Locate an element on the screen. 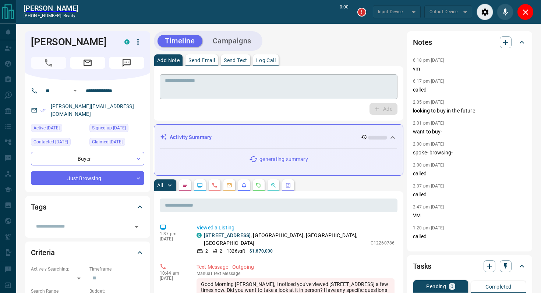 The width and height of the screenshot is (541, 293). svg: Listing Alerts is located at coordinates (244, 185).